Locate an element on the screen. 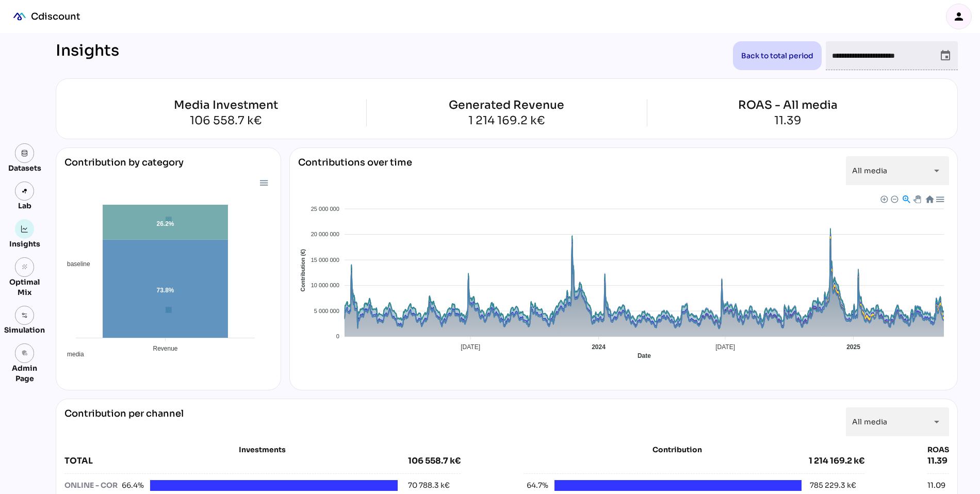  img: data.svg is located at coordinates (25, 153).